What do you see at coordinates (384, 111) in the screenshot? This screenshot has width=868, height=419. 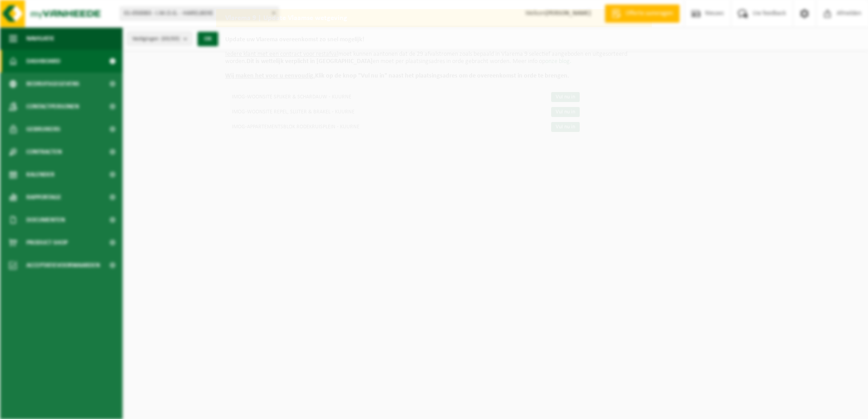 I see `td: IMOG-WOONSITE REPEL, SLIJTER & BRAKEL - KUURNE` at bounding box center [384, 111].